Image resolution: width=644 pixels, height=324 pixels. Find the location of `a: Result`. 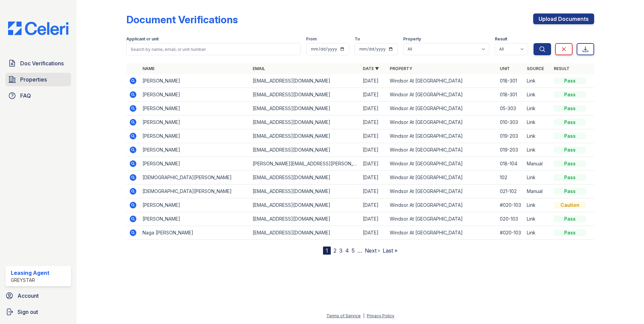

a: Result is located at coordinates (562, 68).